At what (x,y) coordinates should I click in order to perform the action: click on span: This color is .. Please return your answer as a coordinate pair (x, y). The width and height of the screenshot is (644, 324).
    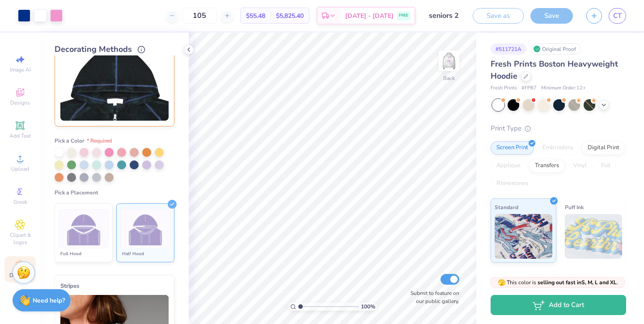
    Looking at the image, I should click on (558, 283).